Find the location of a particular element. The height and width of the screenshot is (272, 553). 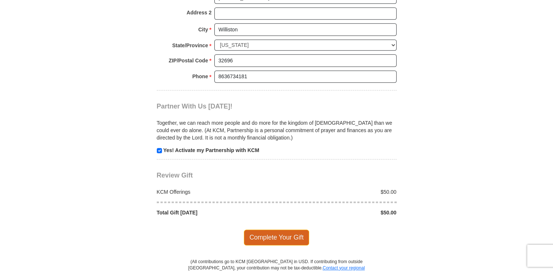

div: KCM Offerings is located at coordinates (215, 192).